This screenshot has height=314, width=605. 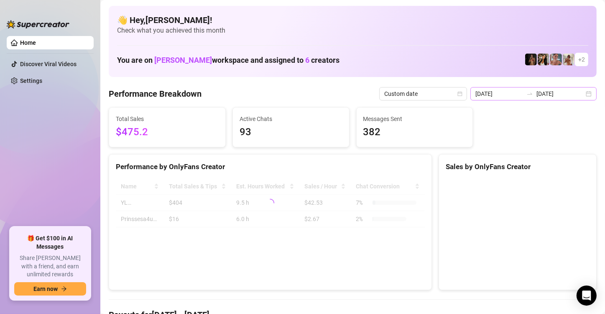 What do you see at coordinates (167, 132) in the screenshot?
I see `span: $475.2` at bounding box center [167, 132].